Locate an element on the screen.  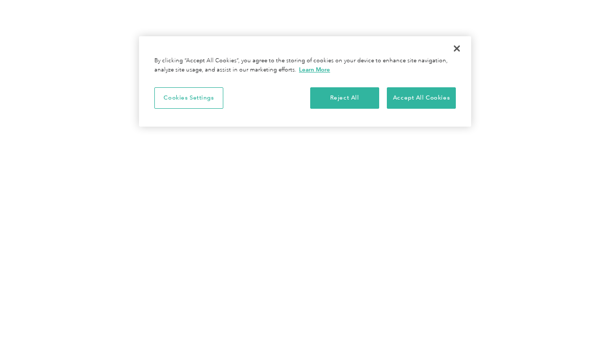
button: Reject All is located at coordinates (344, 98).